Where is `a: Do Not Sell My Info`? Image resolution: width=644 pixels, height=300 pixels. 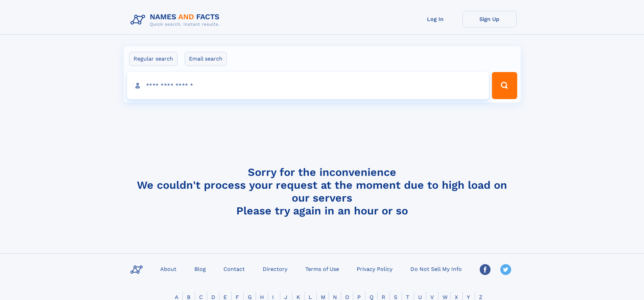 a: Do Not Sell My Info is located at coordinates (436, 268).